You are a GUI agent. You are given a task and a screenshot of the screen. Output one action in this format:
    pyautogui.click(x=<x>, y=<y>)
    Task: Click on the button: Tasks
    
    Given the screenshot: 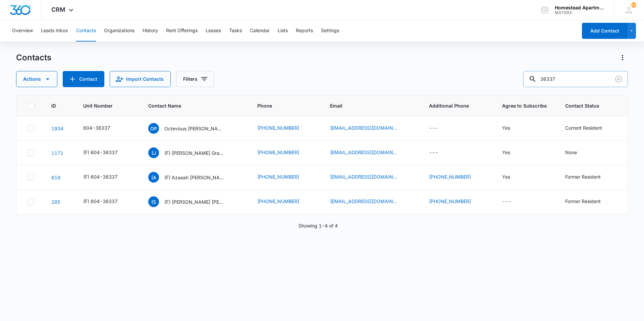 What is the action you would take?
    pyautogui.click(x=236, y=31)
    